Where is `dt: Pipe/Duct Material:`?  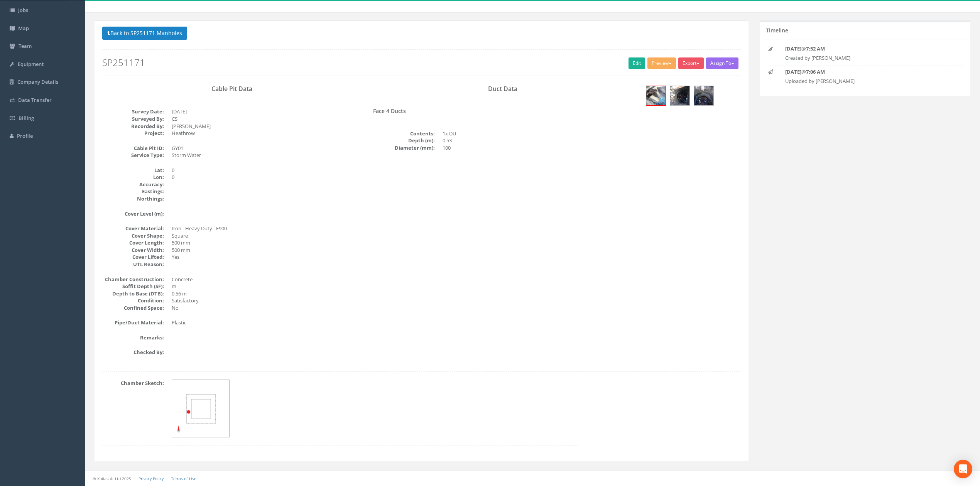 dt: Pipe/Duct Material: is located at coordinates (133, 322).